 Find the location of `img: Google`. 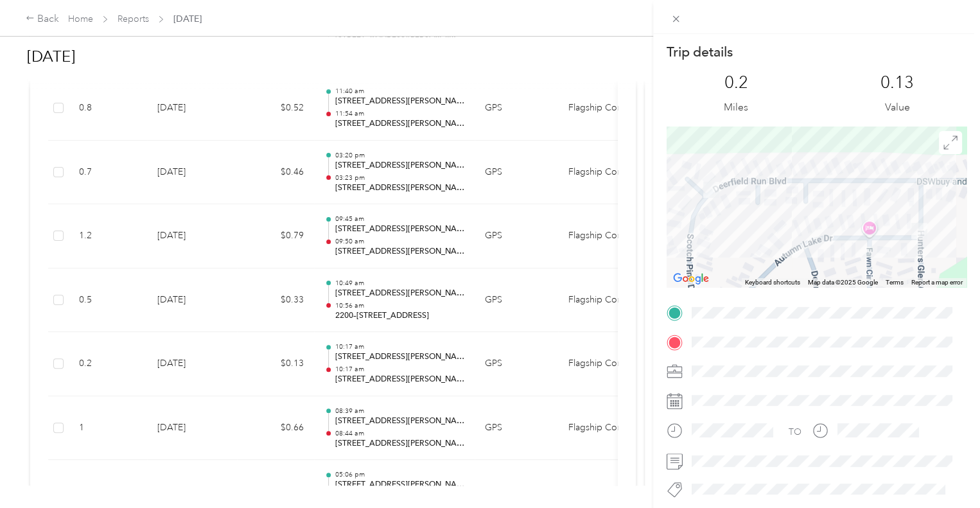

img: Google is located at coordinates (691, 279).